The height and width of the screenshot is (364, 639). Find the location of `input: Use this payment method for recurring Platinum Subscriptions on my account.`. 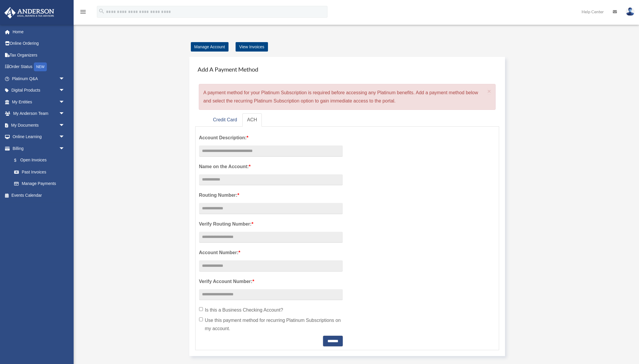

input: Use this payment method for recurring Platinum Subscriptions on my account. is located at coordinates (201, 319).